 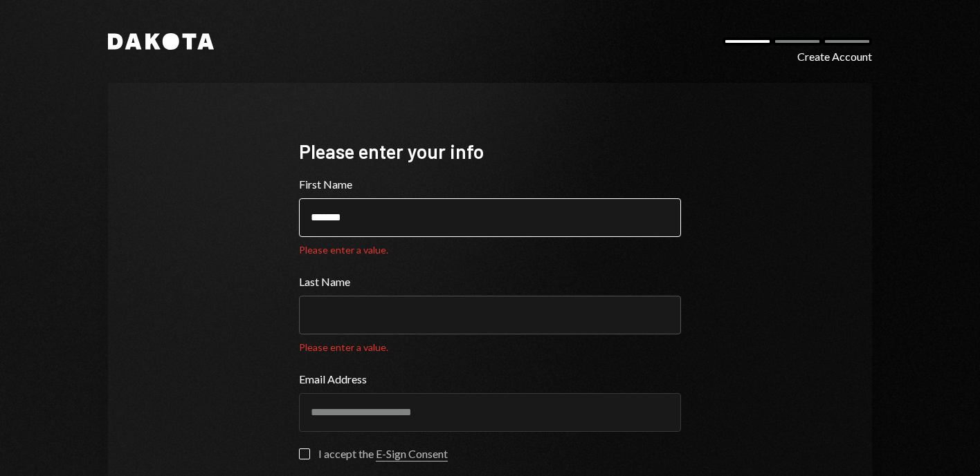 I want to click on label: Last Name, so click(x=490, y=282).